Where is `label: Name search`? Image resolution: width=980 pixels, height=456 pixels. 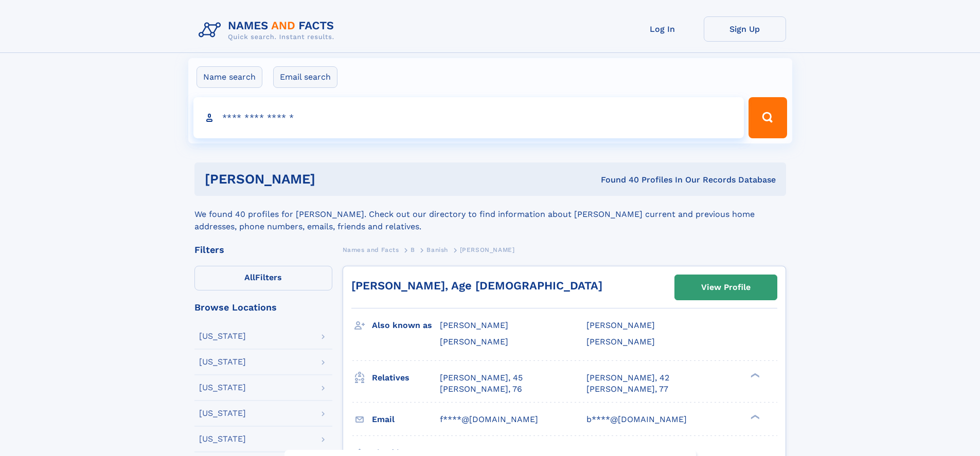 label: Name search is located at coordinates (229, 77).